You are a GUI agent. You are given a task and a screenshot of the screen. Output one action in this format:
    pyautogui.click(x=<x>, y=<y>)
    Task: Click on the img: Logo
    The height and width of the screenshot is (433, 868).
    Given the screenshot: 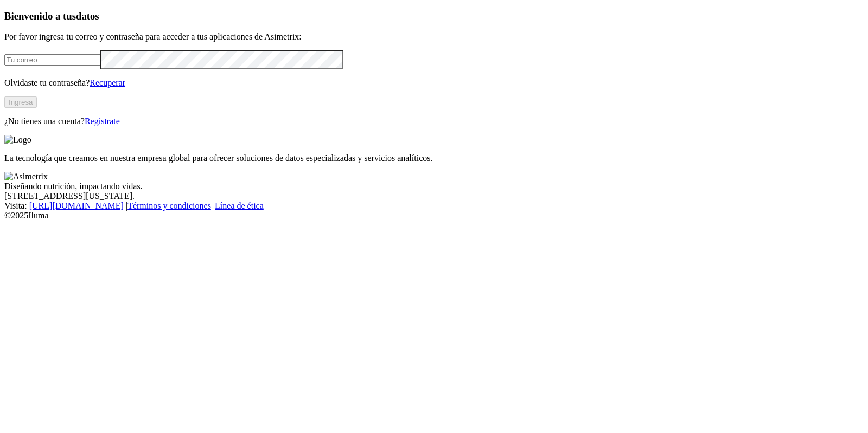 What is the action you would take?
    pyautogui.click(x=18, y=140)
    